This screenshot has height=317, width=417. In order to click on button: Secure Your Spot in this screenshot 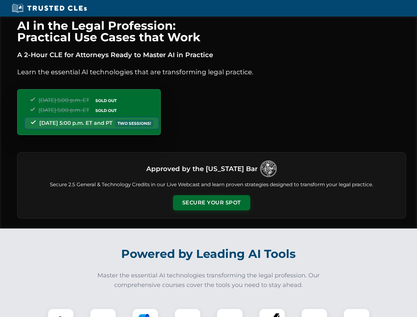, I will do `click(211, 203)`.